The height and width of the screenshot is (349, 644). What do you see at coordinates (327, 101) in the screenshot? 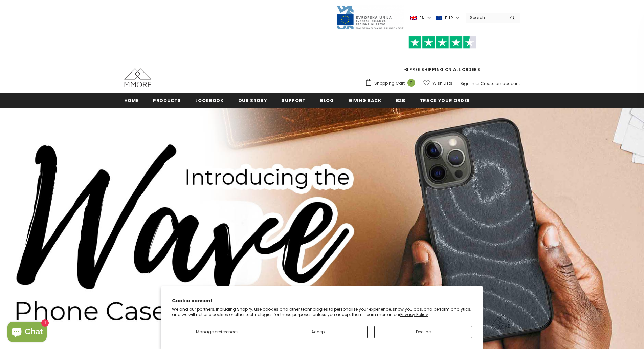
I see `span: Blog` at bounding box center [327, 101].